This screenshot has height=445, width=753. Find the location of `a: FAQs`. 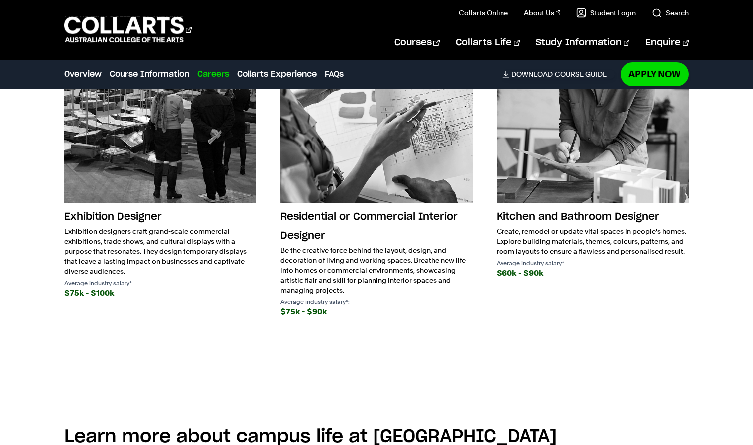

a: FAQs is located at coordinates (334, 74).